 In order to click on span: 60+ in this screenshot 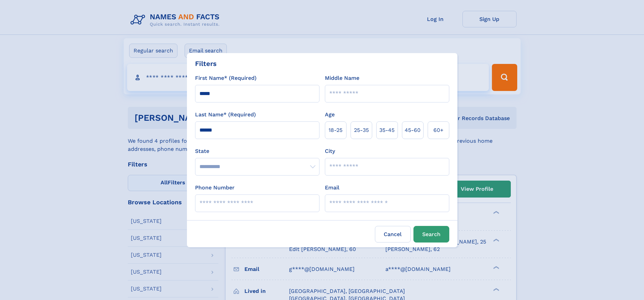, I will do `click(439, 130)`.